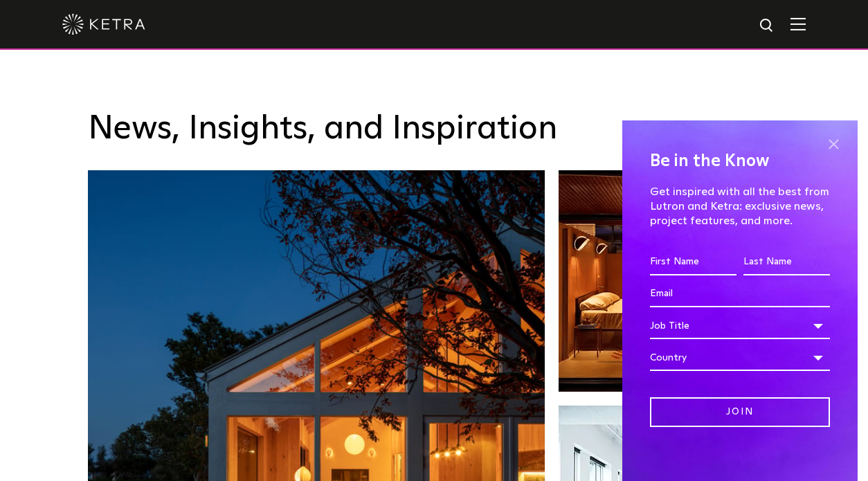 The image size is (868, 481). Describe the element at coordinates (740, 358) in the screenshot. I see `div: Country` at that location.